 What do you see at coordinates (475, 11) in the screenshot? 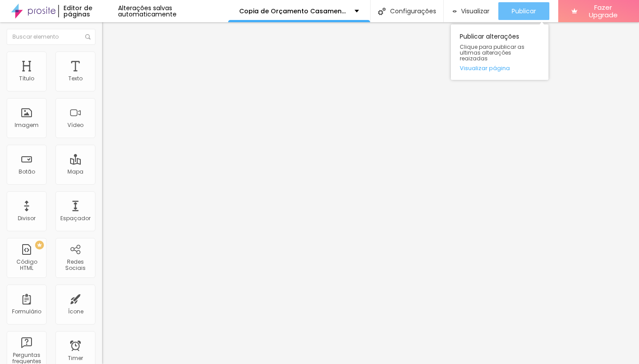
I see `span: Visualizar` at bounding box center [475, 11].